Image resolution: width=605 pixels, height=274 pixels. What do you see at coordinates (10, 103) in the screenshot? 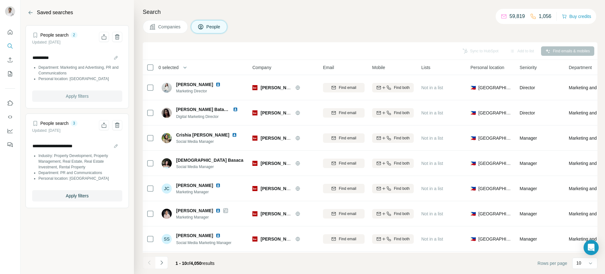
I see `button: Use Surfe on LinkedIn` at bounding box center [10, 103].